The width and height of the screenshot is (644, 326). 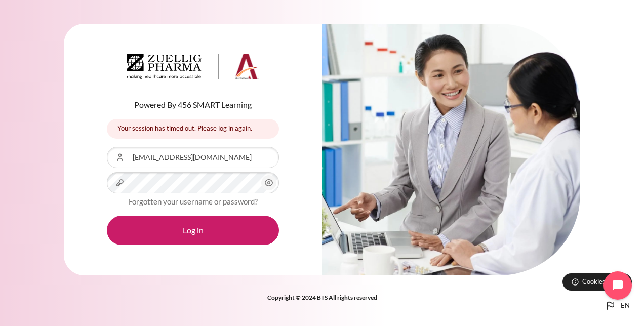 I want to click on div: Your session has timed out. Please log in again., so click(x=193, y=129).